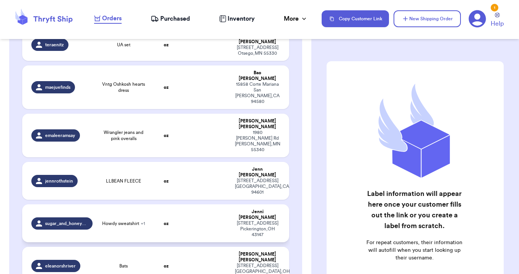 The height and width of the screenshot is (274, 519). What do you see at coordinates (495, 8) in the screenshot?
I see `div: 1` at bounding box center [495, 8].